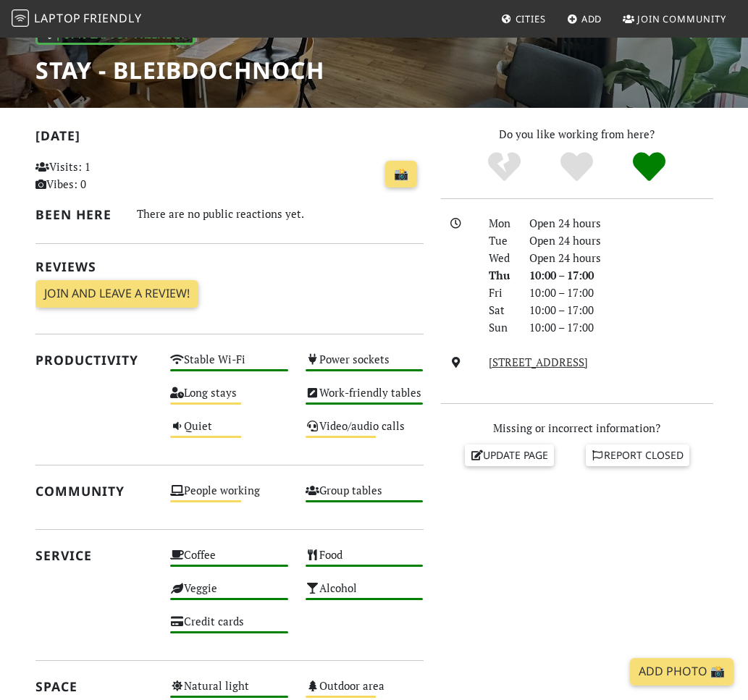  I want to click on div: Mon, so click(500, 223).